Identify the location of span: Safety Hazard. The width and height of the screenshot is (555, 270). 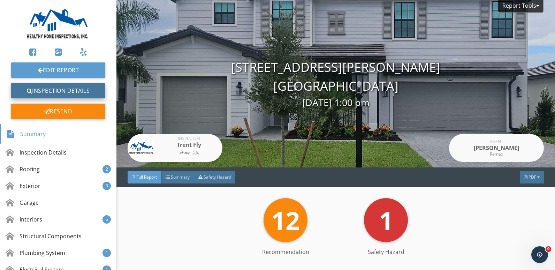
(217, 177).